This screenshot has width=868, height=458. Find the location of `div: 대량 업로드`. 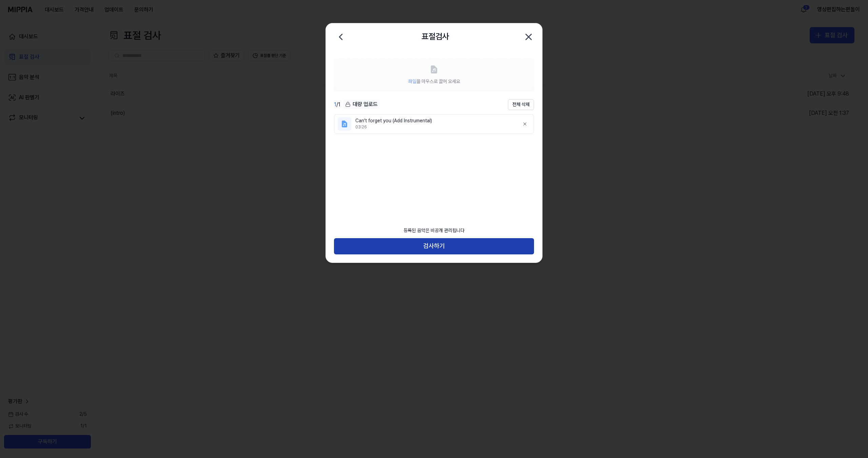

div: 대량 업로드 is located at coordinates (362, 104).